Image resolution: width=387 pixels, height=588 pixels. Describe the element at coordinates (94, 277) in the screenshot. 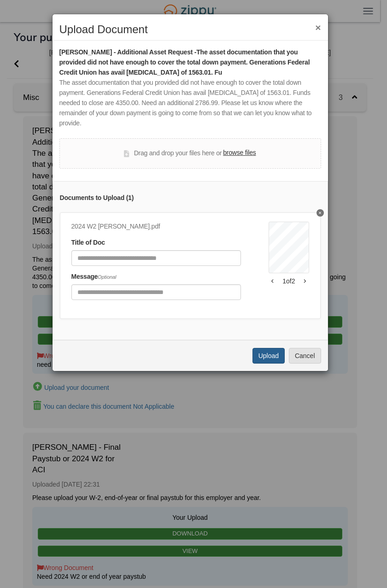

I see `label: Message` at that location.